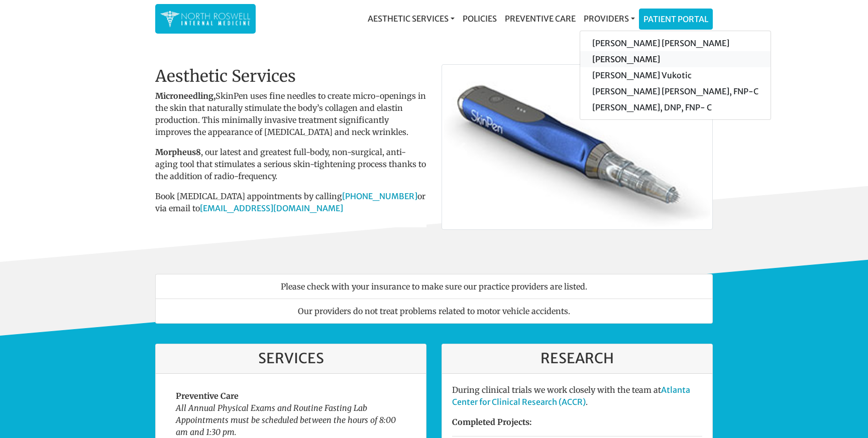  I want to click on li: Our providers do not treat problems related to motor vehicle accidents., so click(434, 311).